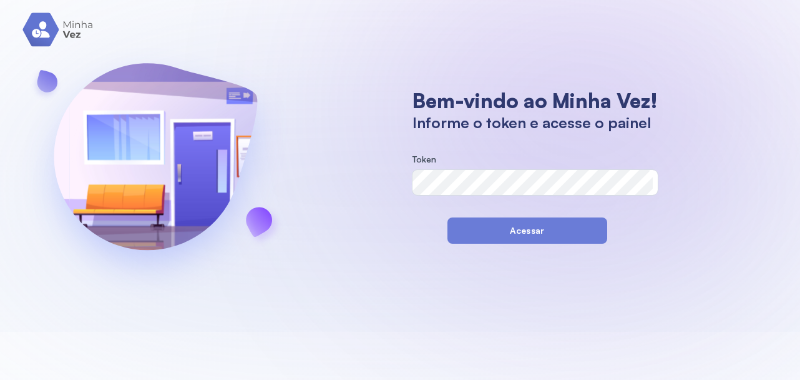 This screenshot has width=800, height=380. What do you see at coordinates (425, 159) in the screenshot?
I see `span: Token` at bounding box center [425, 159].